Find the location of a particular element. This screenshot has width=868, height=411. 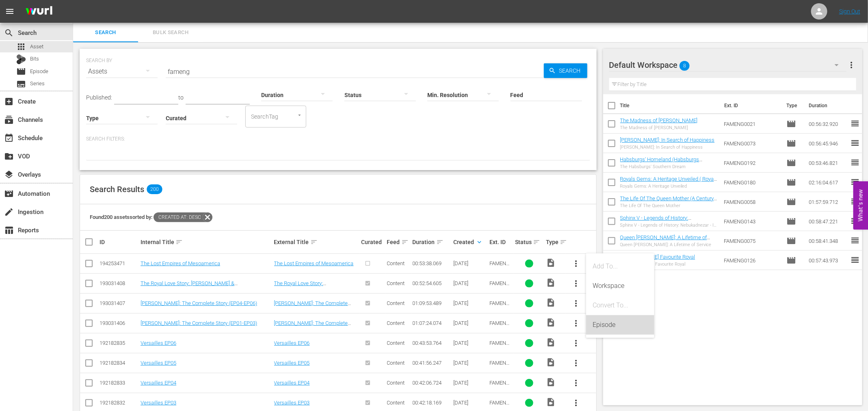

div: Internal Title is located at coordinates (206, 242).